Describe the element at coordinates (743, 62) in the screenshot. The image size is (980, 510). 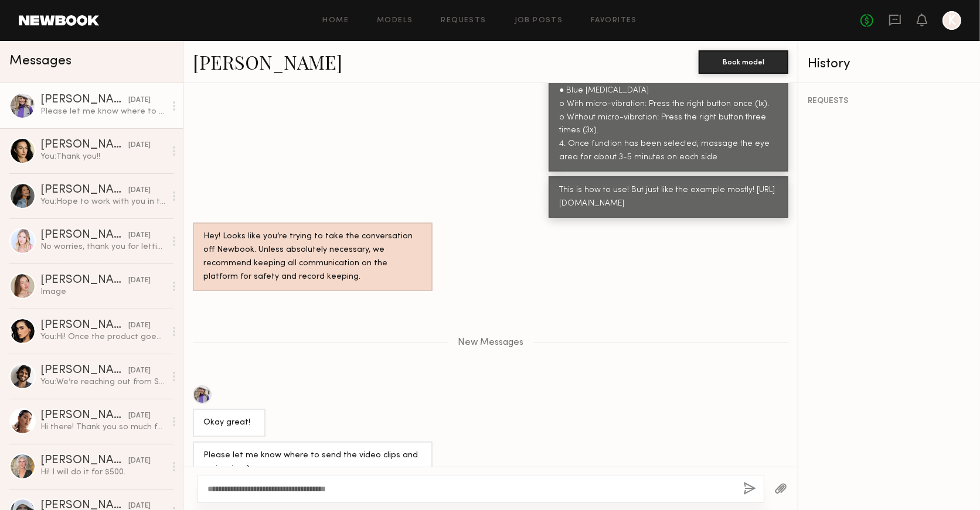
I see `button: Book model` at that location.